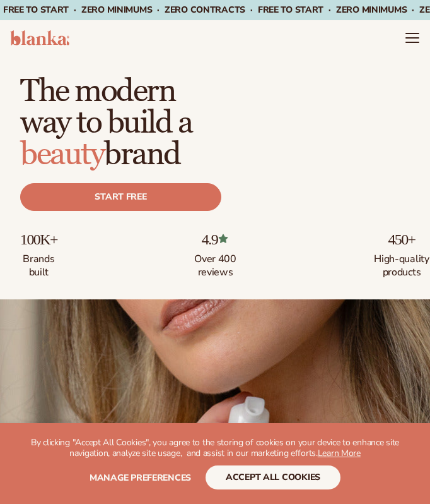 Image resolution: width=430 pixels, height=504 pixels. I want to click on p: 4.9, so click(215, 239).